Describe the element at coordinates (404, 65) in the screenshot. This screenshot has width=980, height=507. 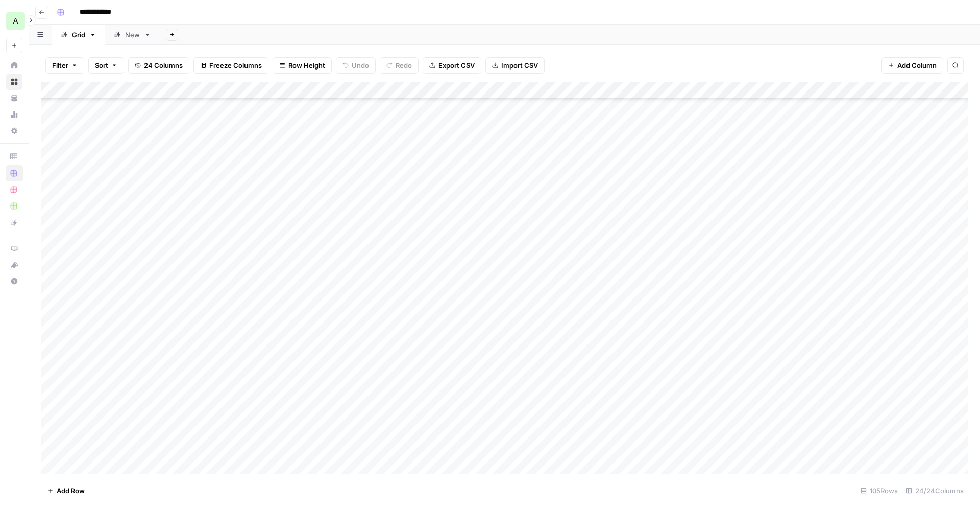
I see `span: Redo` at that location.